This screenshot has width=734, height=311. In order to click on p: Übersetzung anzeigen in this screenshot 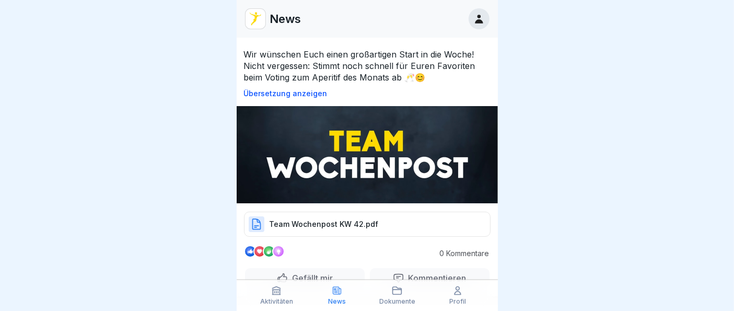, I will do `click(367, 93)`.